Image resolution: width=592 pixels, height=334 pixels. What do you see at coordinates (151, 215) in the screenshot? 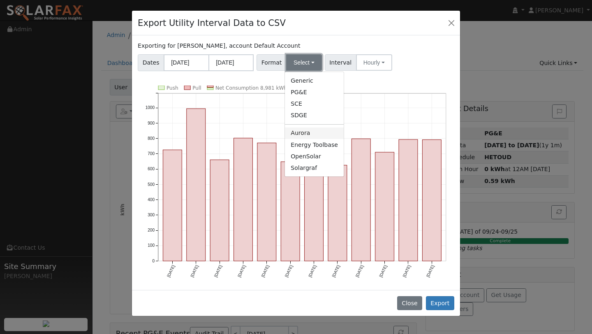
I see `text: 300` at bounding box center [151, 215].